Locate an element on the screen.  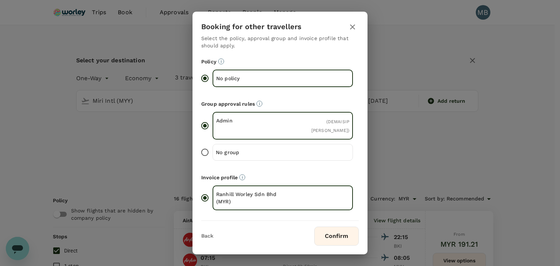
svg: Default approvers or custom approval rules (if available) are based on the user group. is located at coordinates (259, 103).